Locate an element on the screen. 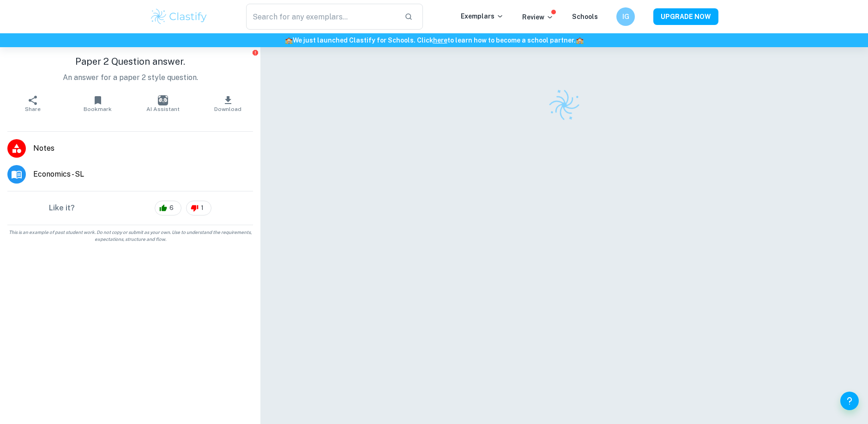 Image resolution: width=868 pixels, height=424 pixels. span: Share is located at coordinates (33, 109).